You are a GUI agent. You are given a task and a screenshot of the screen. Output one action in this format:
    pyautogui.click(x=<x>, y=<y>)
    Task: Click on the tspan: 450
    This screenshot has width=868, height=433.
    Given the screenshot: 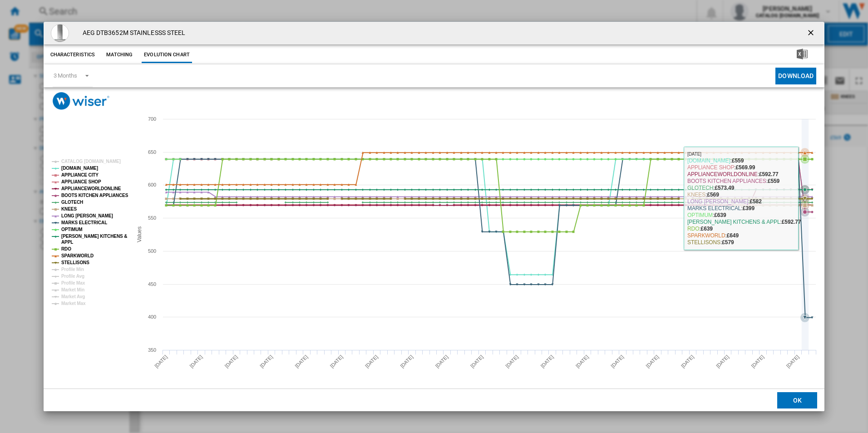 What is the action you would take?
    pyautogui.click(x=152, y=284)
    